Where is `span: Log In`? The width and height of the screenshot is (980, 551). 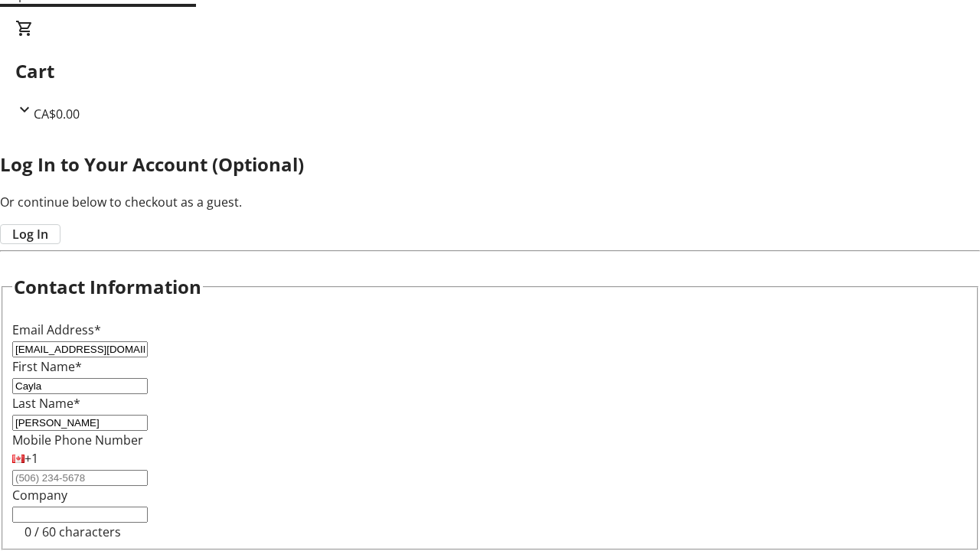 span: Log In is located at coordinates (30, 234).